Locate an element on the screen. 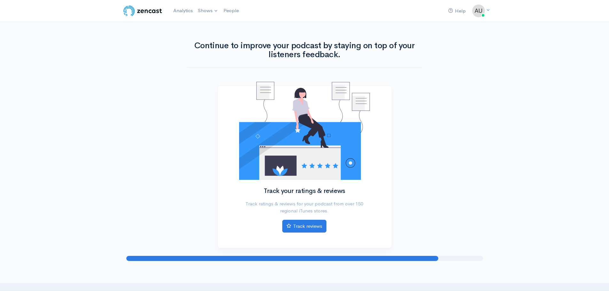 The image size is (609, 291). img: ZenCast Logo is located at coordinates (143, 11).